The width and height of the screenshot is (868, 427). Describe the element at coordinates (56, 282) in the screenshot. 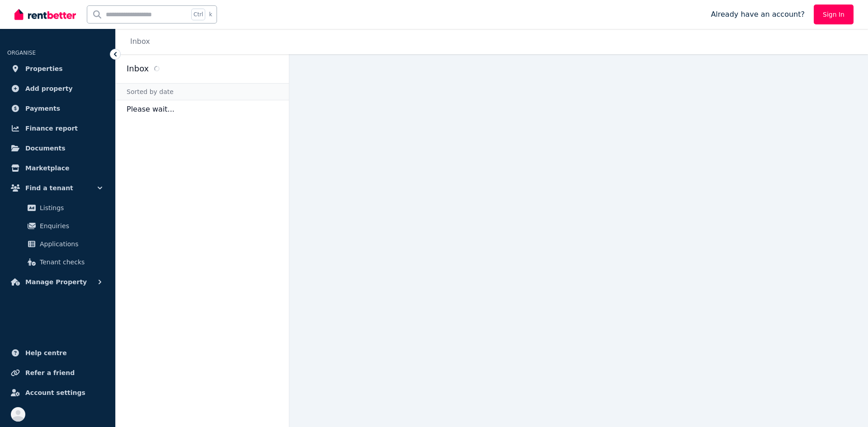

I see `span: Manage Property` at that location.